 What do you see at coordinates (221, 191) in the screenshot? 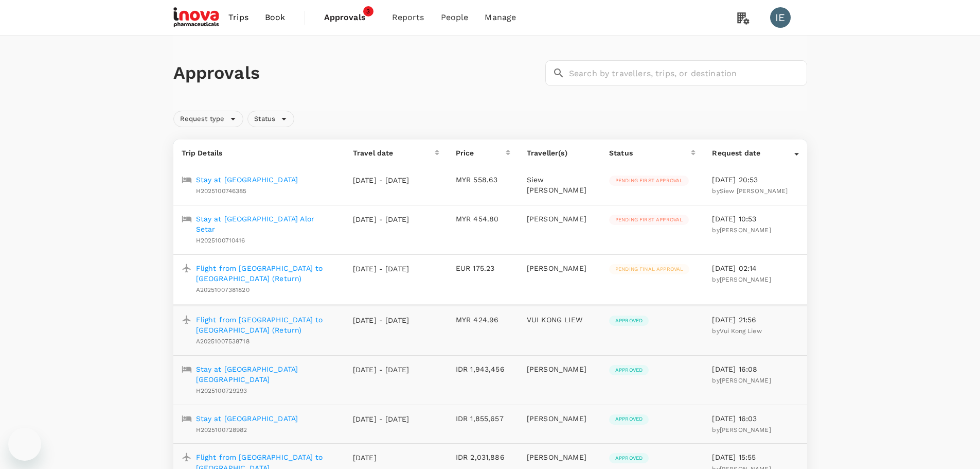
I see `span: H2025100746385` at bounding box center [221, 191].